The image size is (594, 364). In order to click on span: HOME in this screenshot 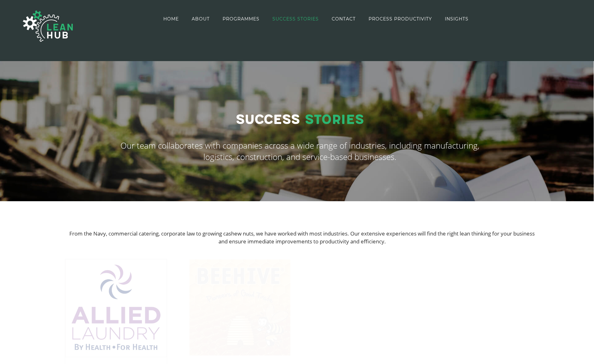, I will do `click(171, 19)`.